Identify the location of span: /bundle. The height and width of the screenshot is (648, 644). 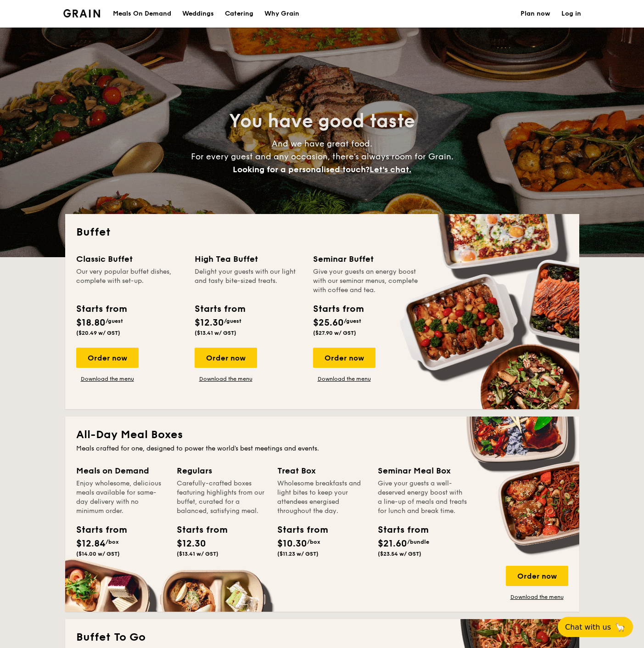
(419, 542).